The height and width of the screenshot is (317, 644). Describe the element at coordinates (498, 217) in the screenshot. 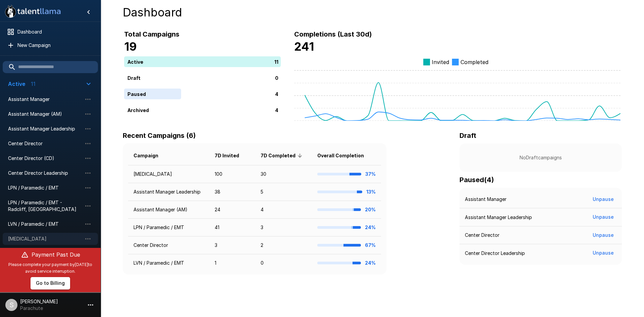

I see `p: Assistant Manager Leadership` at that location.